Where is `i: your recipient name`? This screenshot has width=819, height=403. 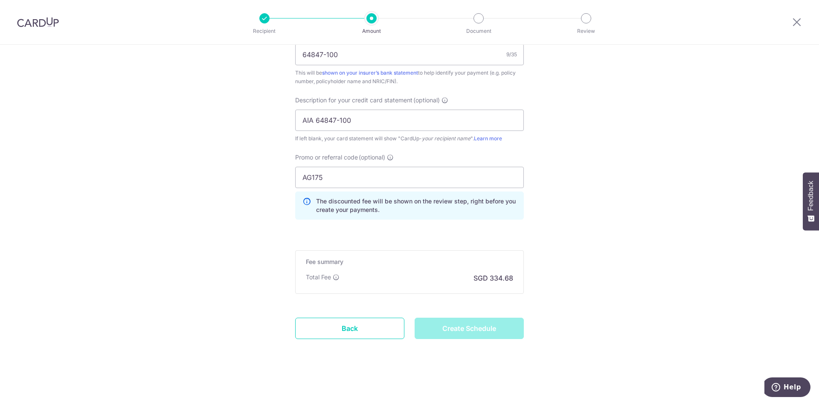
i: your recipient name is located at coordinates (446, 138).